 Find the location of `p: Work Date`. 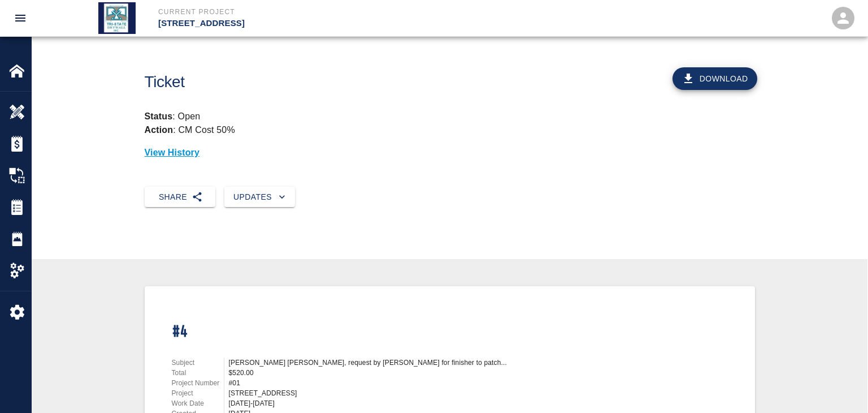

p: Work Date is located at coordinates (198, 403).